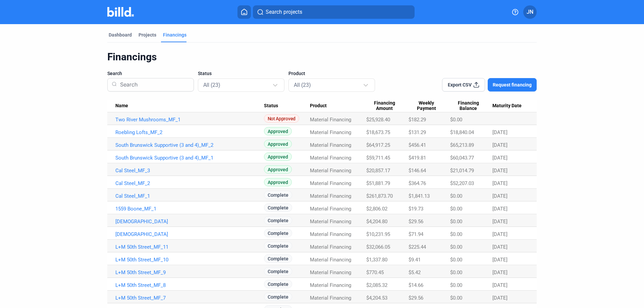 The width and height of the screenshot is (644, 308). I want to click on span: $71.94, so click(416, 234).